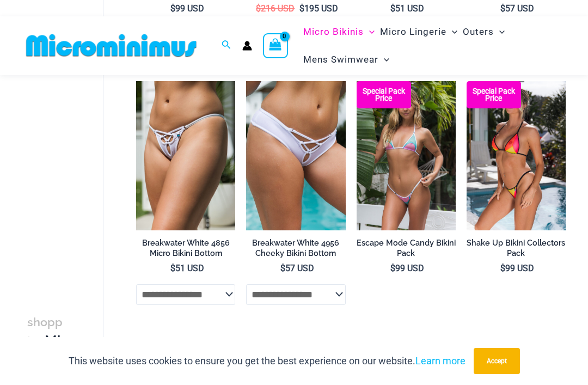 The height and width of the screenshot is (385, 588). Describe the element at coordinates (432, 46) in the screenshot. I see `nav: Site Navigation` at that location.